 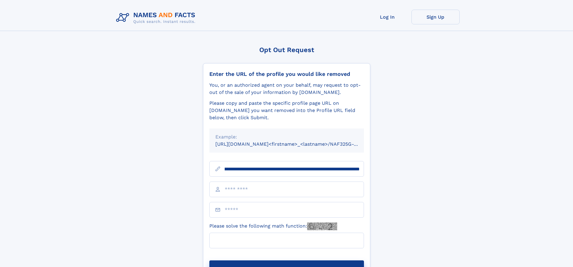 I want to click on a: Log In, so click(x=388, y=17).